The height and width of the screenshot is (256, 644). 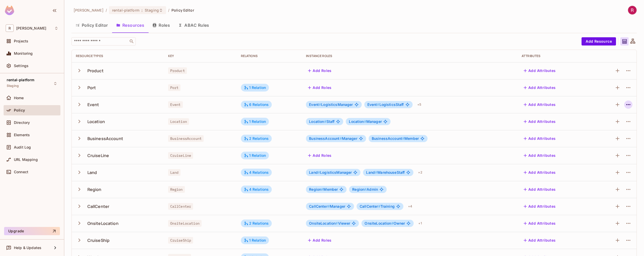 I want to click on img: roy zhang, so click(x=632, y=10).